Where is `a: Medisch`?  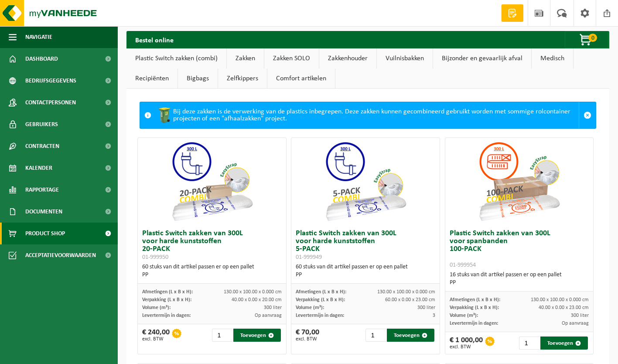
a: Medisch is located at coordinates (553, 58).